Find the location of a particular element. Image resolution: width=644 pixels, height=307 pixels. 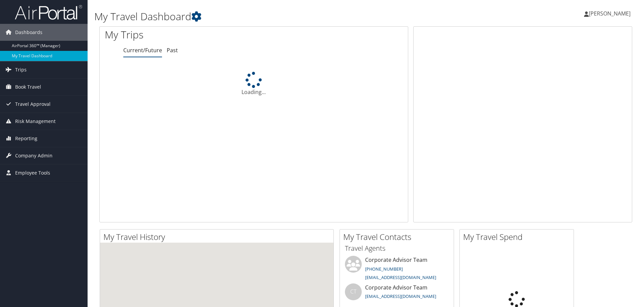

span: Reporting is located at coordinates (26, 138).